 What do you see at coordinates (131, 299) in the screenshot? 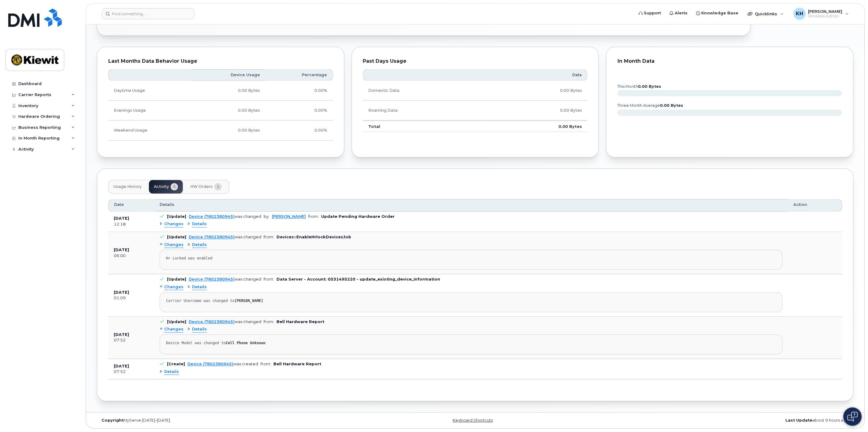
I see `div: 01:09` at bounding box center [131, 299].